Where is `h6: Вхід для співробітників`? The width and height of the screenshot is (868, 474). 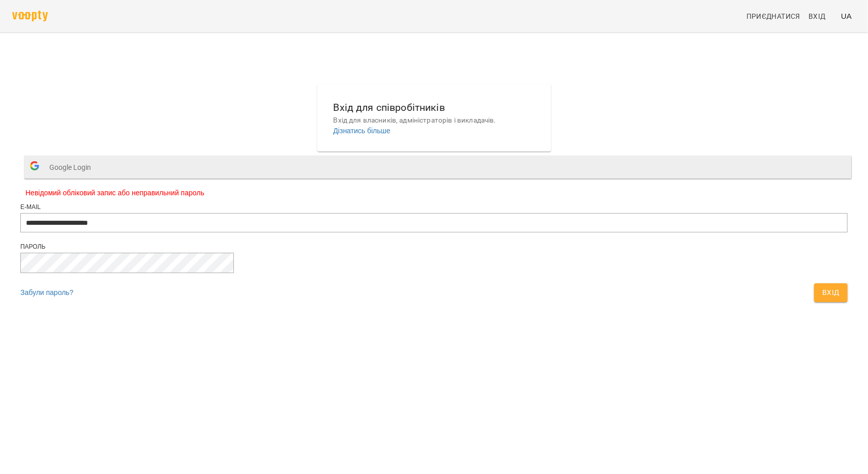
h6: Вхід для співробітників is located at coordinates (434, 107).